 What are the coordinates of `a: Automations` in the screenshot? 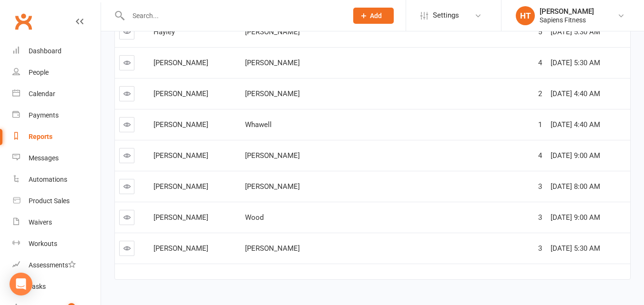 It's located at (57, 179).